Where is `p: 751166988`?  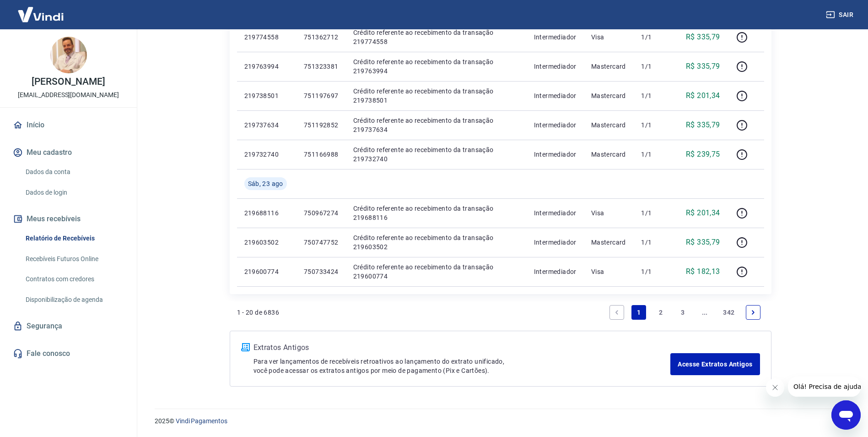 p: 751166988 is located at coordinates (321, 154).